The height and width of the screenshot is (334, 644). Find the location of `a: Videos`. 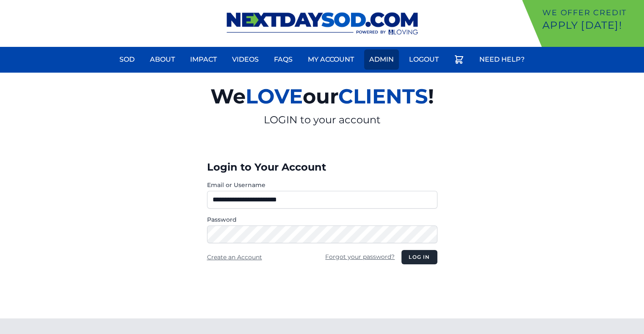

a: Videos is located at coordinates (246, 60).